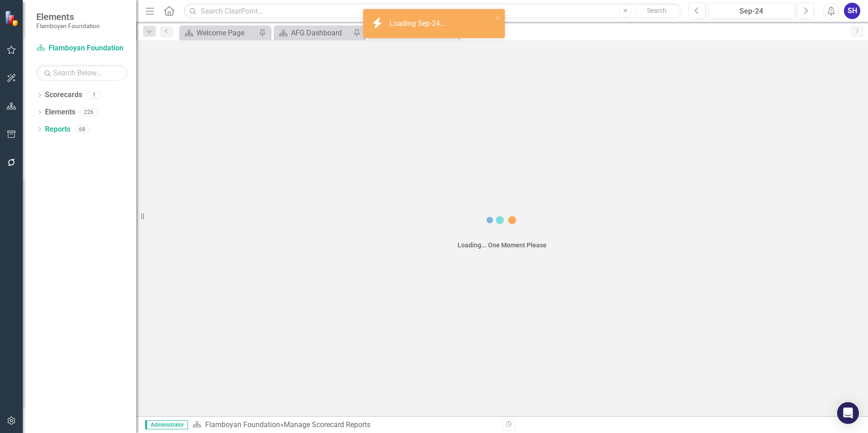 Image resolution: width=868 pixels, height=433 pixels. Describe the element at coordinates (752, 11) in the screenshot. I see `button: Sep-24` at that location.